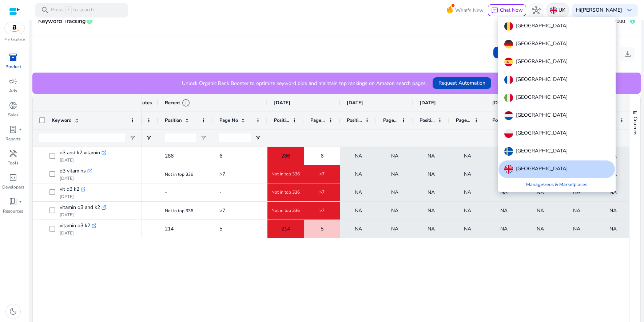  What do you see at coordinates (557, 185) in the screenshot?
I see `a: ManageGeos & Marketplaces` at bounding box center [557, 185].